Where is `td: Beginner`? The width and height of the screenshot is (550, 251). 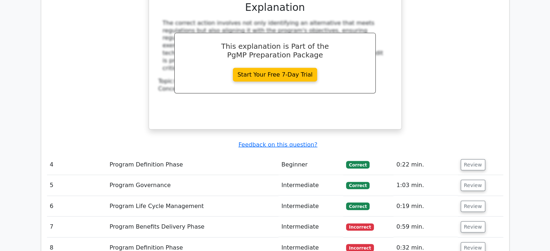 td: Beginner is located at coordinates (311, 165).